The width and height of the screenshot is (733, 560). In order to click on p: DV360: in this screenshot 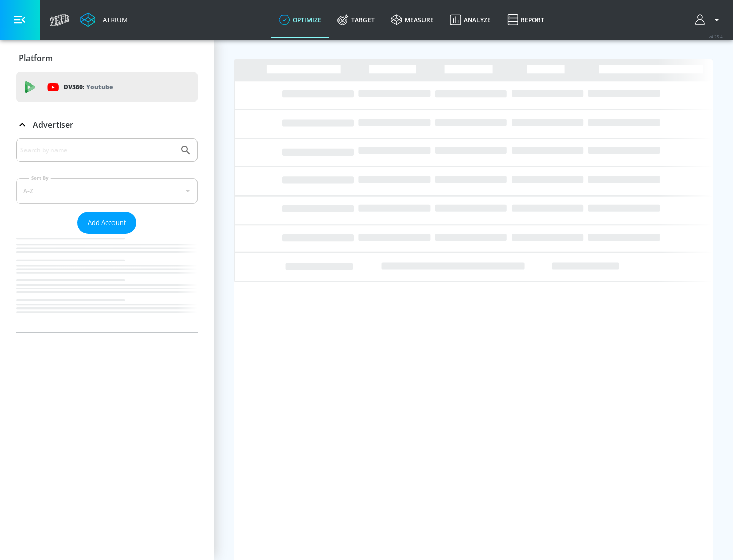, I will do `click(88, 87)`.